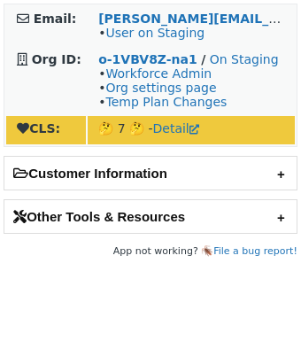 The height and width of the screenshot is (364, 301). Describe the element at coordinates (150, 172) in the screenshot. I see `h2: Customer Information` at that location.